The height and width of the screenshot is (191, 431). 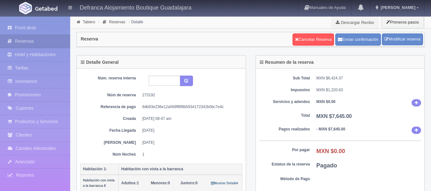 I want to click on dt: Estatus de la reserva, so click(x=285, y=164).